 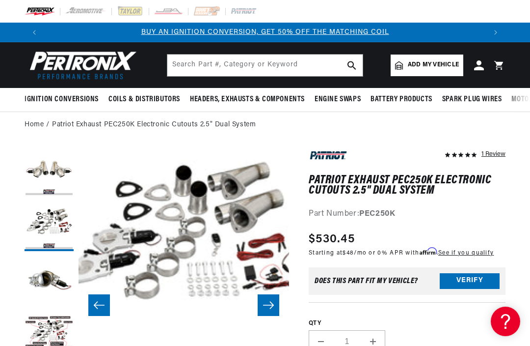 What do you see at coordinates (265, 65) in the screenshot?
I see `input: Search Part #, Category or Keyword` at bounding box center [265, 65].